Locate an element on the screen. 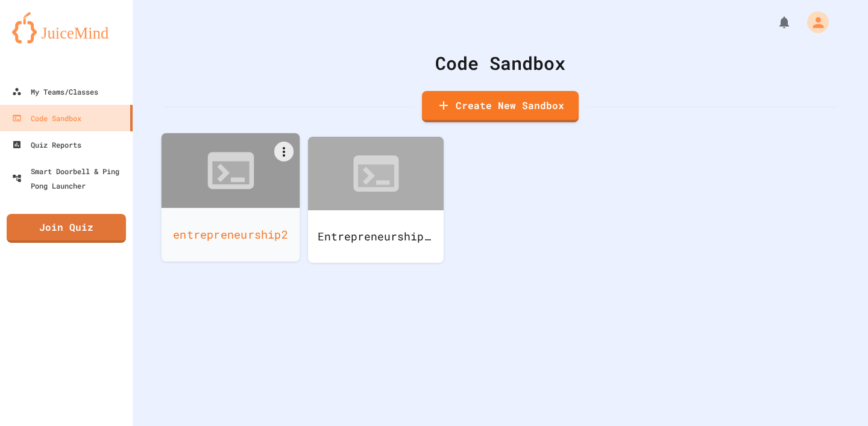 This screenshot has width=868, height=426. a: Join Quiz is located at coordinates (66, 228).